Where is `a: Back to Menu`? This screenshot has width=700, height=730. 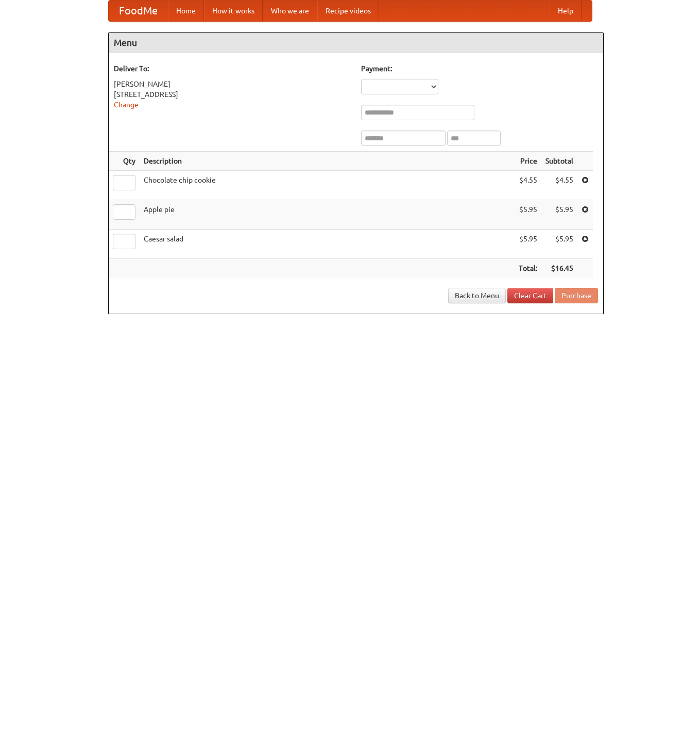 a: Back to Menu is located at coordinates (477, 295).